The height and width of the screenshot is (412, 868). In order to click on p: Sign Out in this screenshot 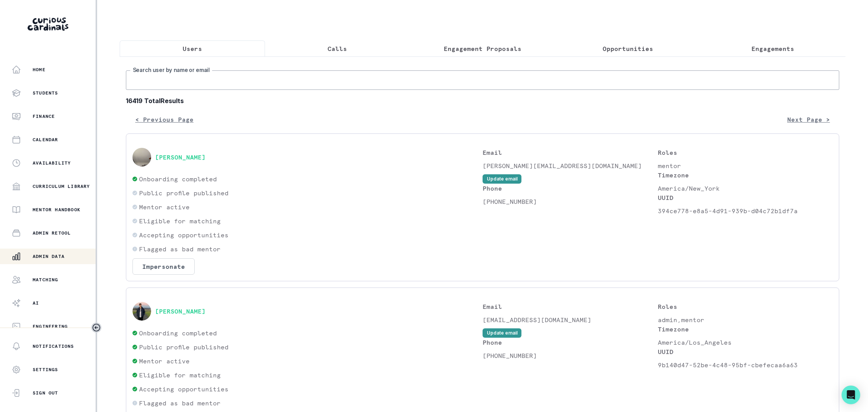, I will do `click(45, 393)`.